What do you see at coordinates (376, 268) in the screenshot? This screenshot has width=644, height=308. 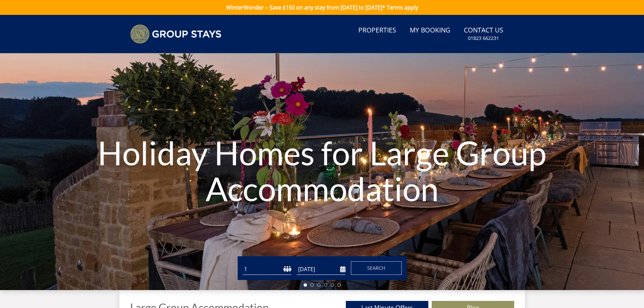 I see `button: Search` at bounding box center [376, 268].